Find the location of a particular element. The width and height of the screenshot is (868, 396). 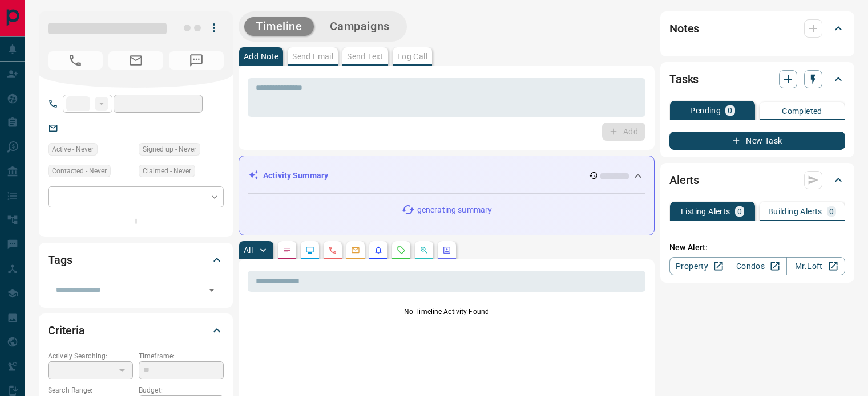

p: Add Note is located at coordinates (261, 56).